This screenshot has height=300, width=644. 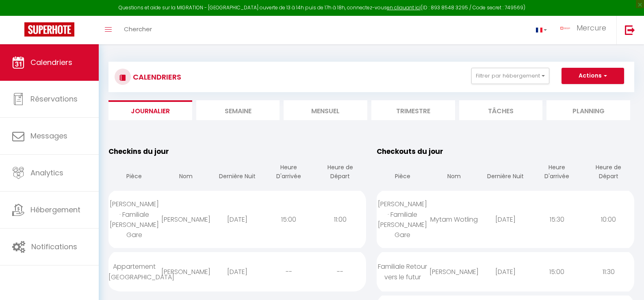 What do you see at coordinates (630, 30) in the screenshot?
I see `img: logout` at bounding box center [630, 30].